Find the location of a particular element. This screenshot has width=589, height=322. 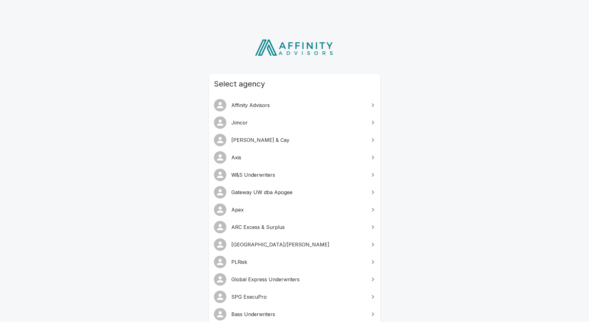

a: W&S Underwriters is located at coordinates (295, 175).